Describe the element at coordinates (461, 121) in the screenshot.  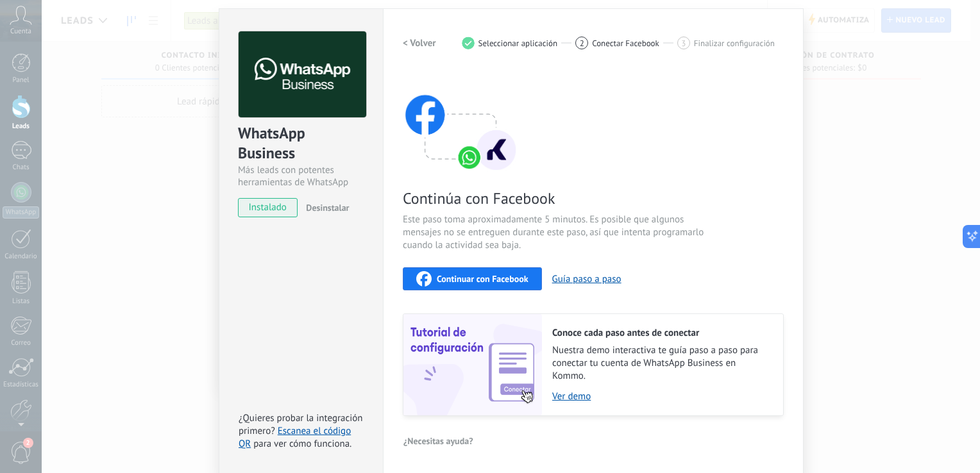
I see `img: connect with facebook` at that location.